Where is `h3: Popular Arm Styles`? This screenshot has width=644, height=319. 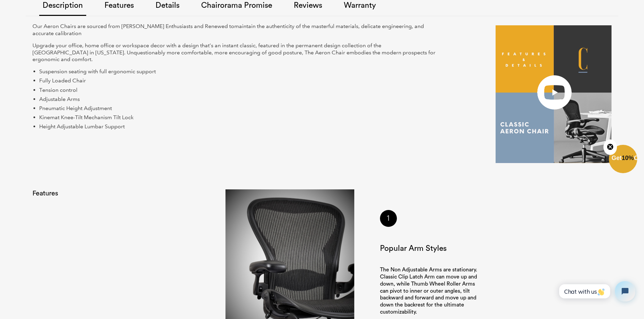 h3: Popular Arm Styles is located at coordinates (431, 248).